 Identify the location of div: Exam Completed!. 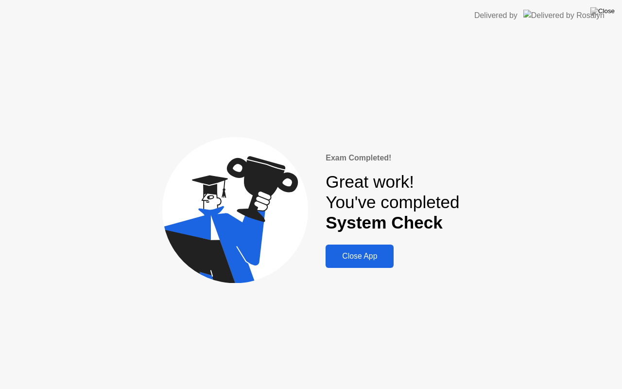
(392, 158).